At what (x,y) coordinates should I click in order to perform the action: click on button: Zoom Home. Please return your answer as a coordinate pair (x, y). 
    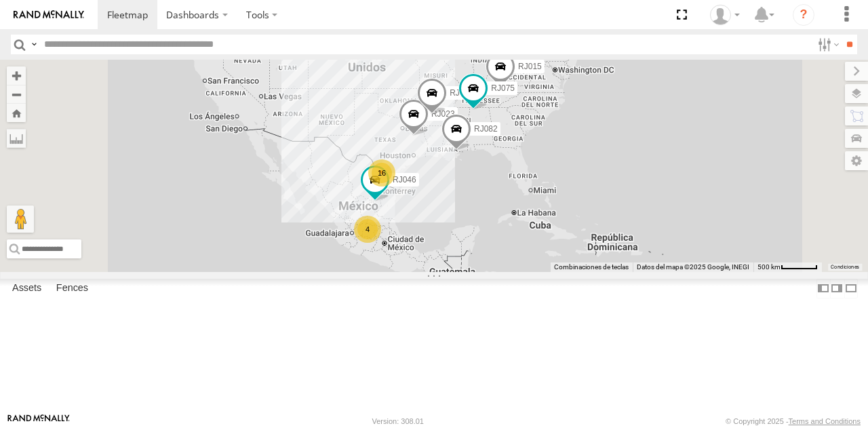
    Looking at the image, I should click on (16, 113).